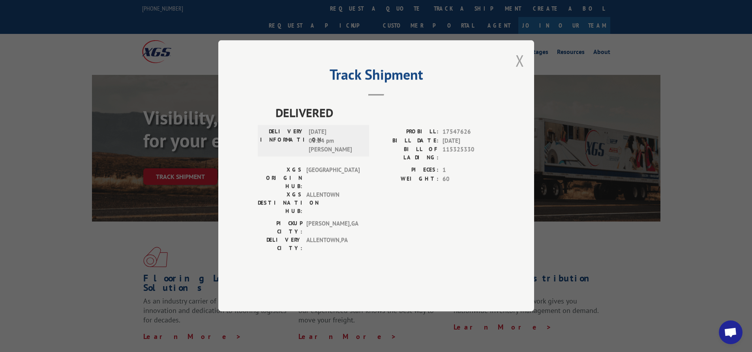 This screenshot has height=352, width=752. Describe the element at coordinates (385, 113) in the screenshot. I see `span: DELIVERED` at that location.